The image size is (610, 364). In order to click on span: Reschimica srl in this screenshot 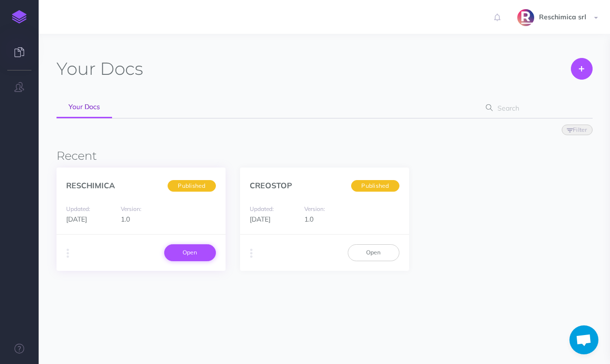, I will do `click(563, 17)`.